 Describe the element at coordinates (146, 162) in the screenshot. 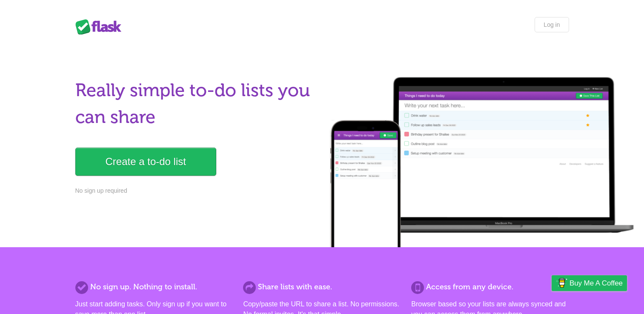

I see `a: Create a to-do list` at that location.